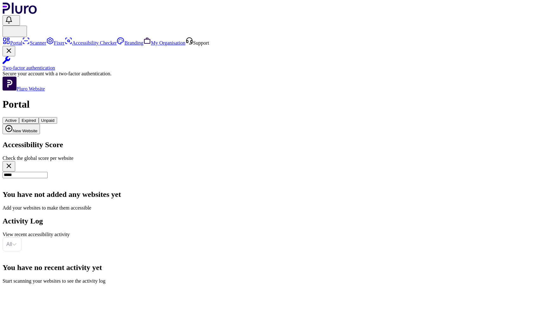  Describe the element at coordinates (48, 120) in the screenshot. I see `span: Unpaid` at that location.